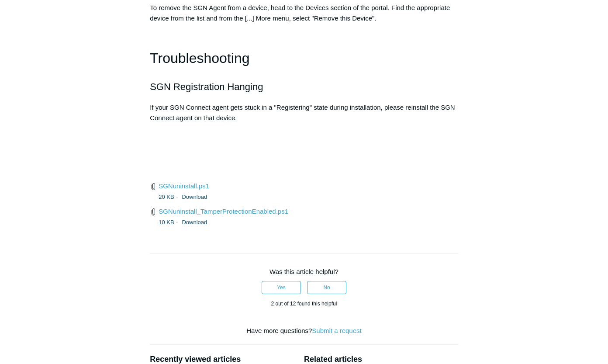 Image resolution: width=608 pixels, height=364 pixels. I want to click on span: To remove the SGN Agent from a device, head to the Devices section of the portal. Find the approp..., so click(300, 13).